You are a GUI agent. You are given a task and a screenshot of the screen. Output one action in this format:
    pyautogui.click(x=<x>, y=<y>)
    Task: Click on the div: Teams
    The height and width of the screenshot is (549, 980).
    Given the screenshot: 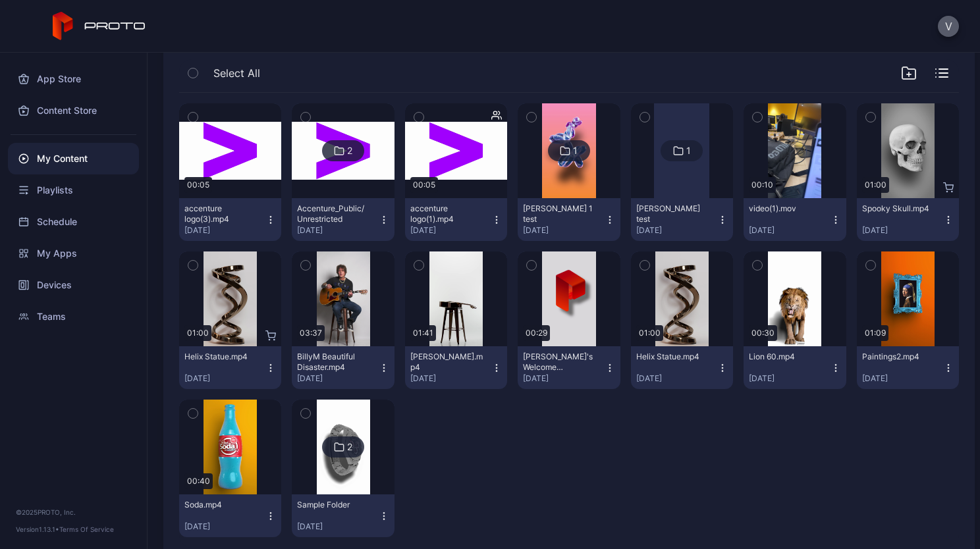 What is the action you would take?
    pyautogui.click(x=73, y=316)
    